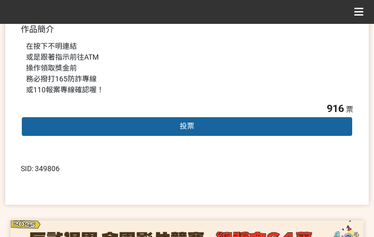 This screenshot has width=374, height=237. What do you see at coordinates (187, 126) in the screenshot?
I see `span: 投票` at bounding box center [187, 126].